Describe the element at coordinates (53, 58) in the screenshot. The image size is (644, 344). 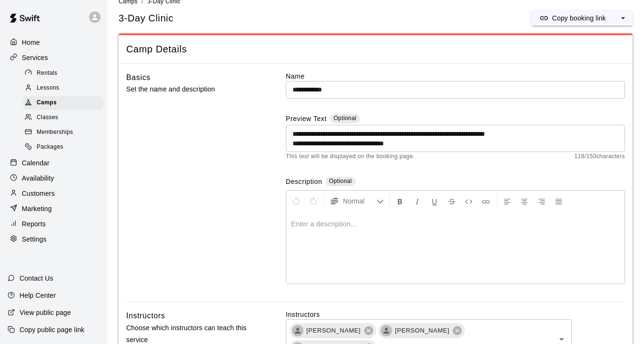
I see `div: Services` at that location.